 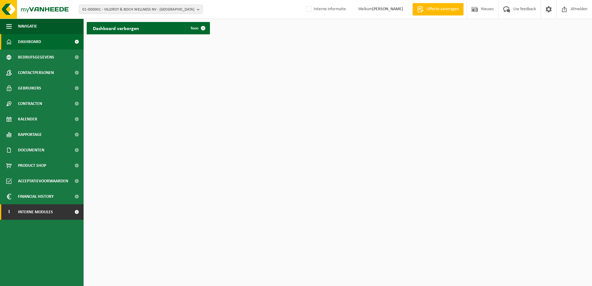 What do you see at coordinates (35, 212) in the screenshot?
I see `span: Interne modules` at bounding box center [35, 212].